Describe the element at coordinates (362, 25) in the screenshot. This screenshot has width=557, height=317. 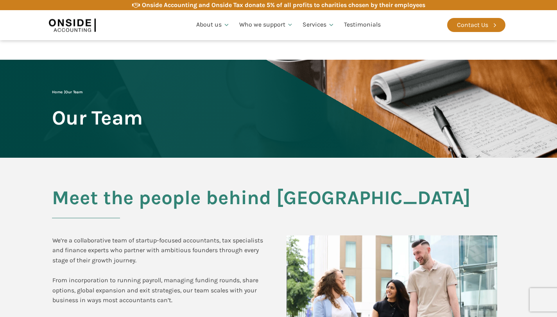
I see `a: Testimonials` at that location.